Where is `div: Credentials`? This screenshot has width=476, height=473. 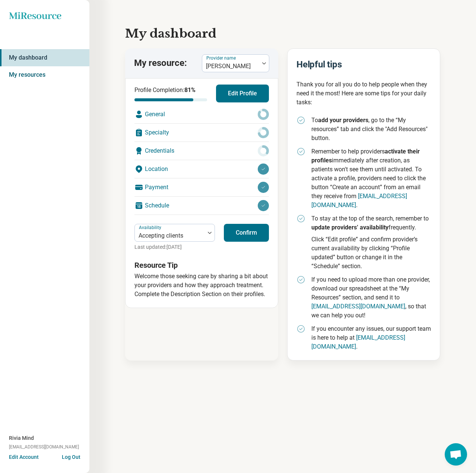
div: Credentials is located at coordinates (201, 151).